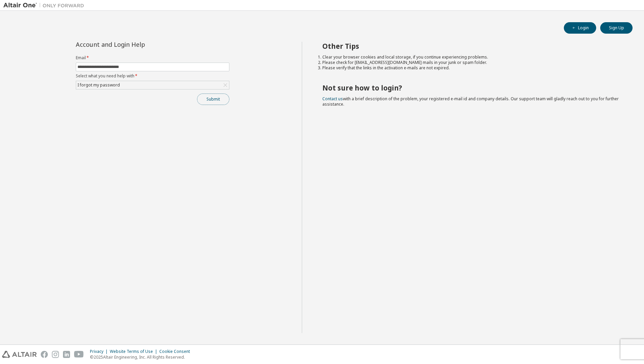 Image resolution: width=644 pixels, height=364 pixels. Describe the element at coordinates (471, 57) in the screenshot. I see `li: Clear your browser cookies and local storage, if you continue experiencing problems.` at that location.